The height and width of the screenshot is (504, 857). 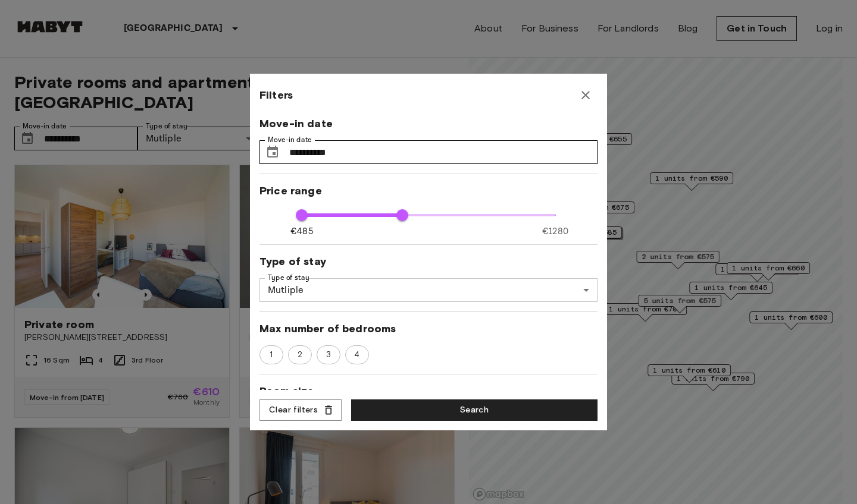 What do you see at coordinates (428, 191) in the screenshot?
I see `span: Price range` at bounding box center [428, 191].